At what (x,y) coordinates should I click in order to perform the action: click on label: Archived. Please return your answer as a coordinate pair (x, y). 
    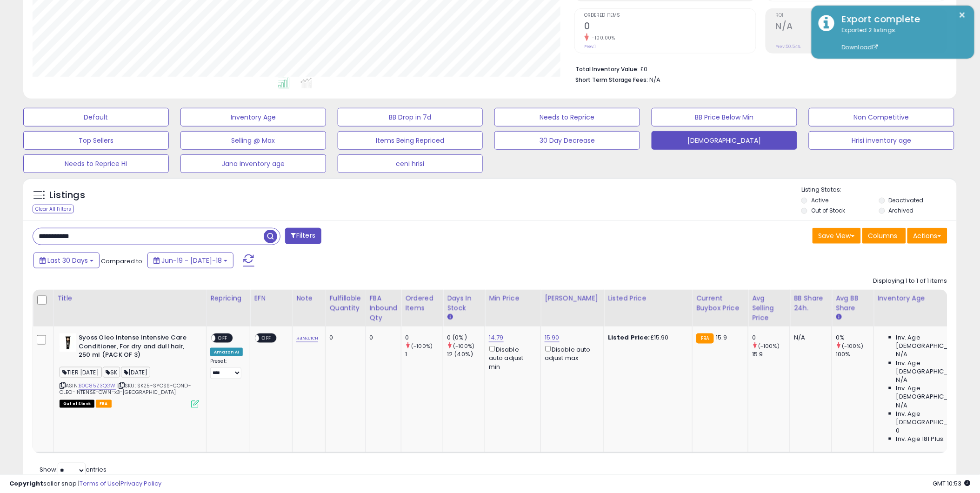
    Looking at the image, I should click on (901, 210).